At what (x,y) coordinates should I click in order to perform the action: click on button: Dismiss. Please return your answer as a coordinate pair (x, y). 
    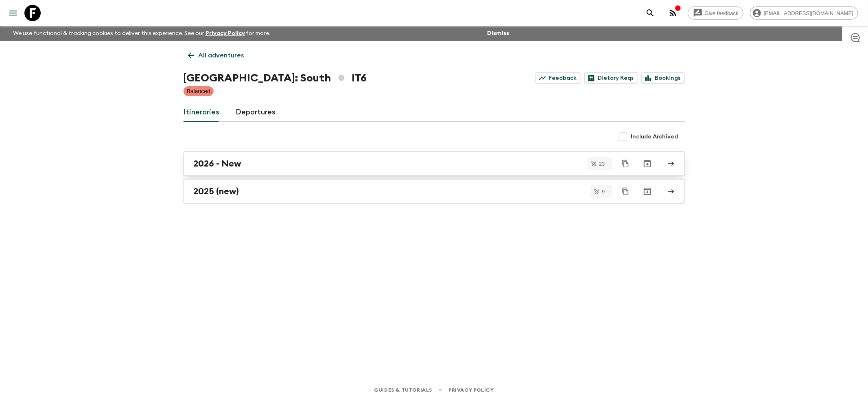
    Looking at the image, I should click on (498, 33).